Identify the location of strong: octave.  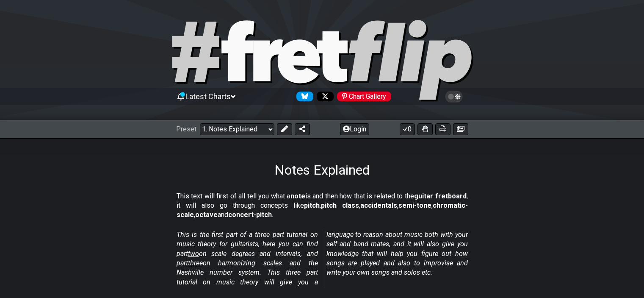
(206, 214).